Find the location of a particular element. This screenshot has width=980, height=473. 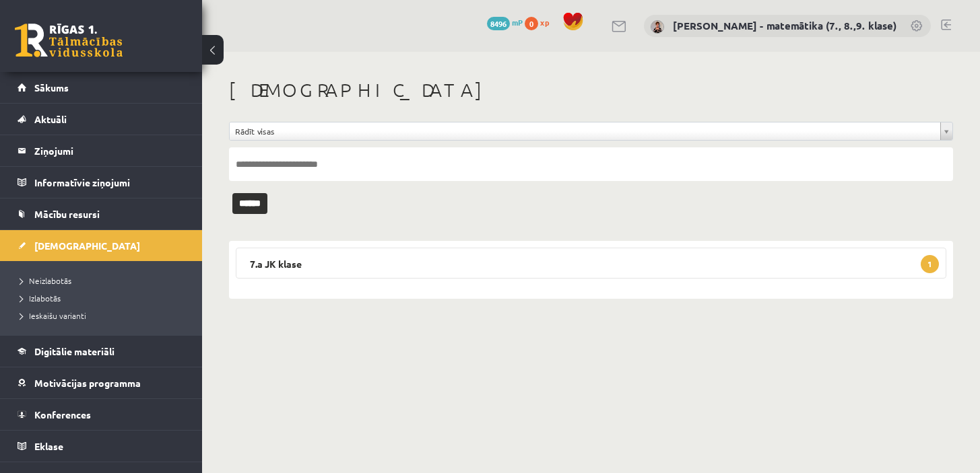

span: xp is located at coordinates (544, 22).